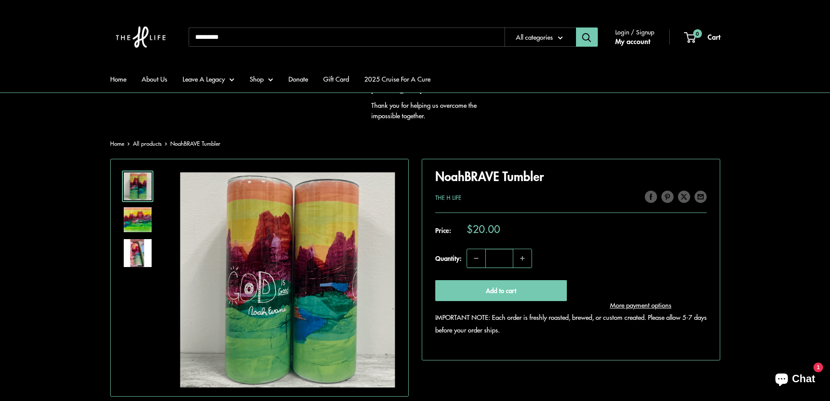 The height and width of the screenshot is (401, 830). What do you see at coordinates (195, 143) in the screenshot?
I see `span: NoahBRAVE Tumbler` at bounding box center [195, 143].